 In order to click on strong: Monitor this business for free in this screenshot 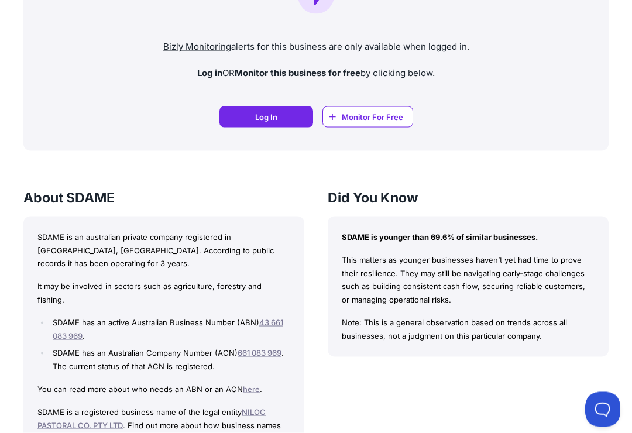, I will do `click(297, 73)`.